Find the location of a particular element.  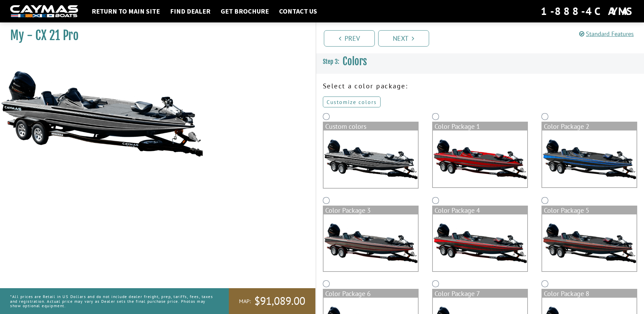

a: Find Dealer is located at coordinates (191, 12).